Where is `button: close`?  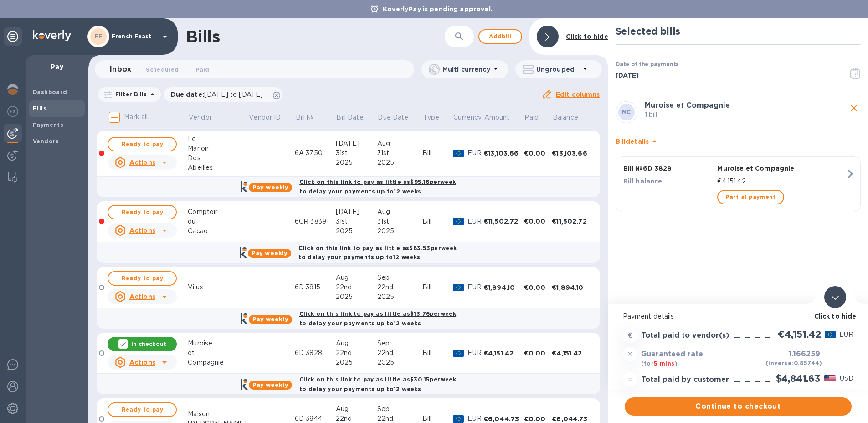
button: close is located at coordinates (854, 108).